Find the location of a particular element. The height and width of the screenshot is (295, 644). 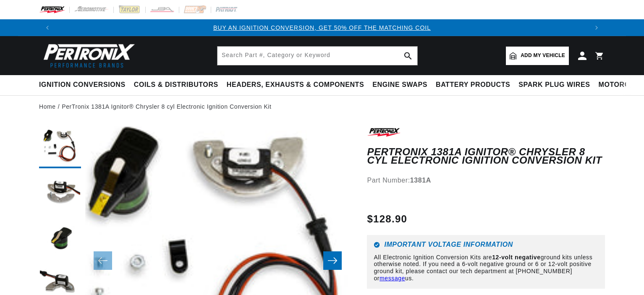

slideshow-component: Translation missing: en.sections.announcements.announcement_bar is located at coordinates (322, 27).